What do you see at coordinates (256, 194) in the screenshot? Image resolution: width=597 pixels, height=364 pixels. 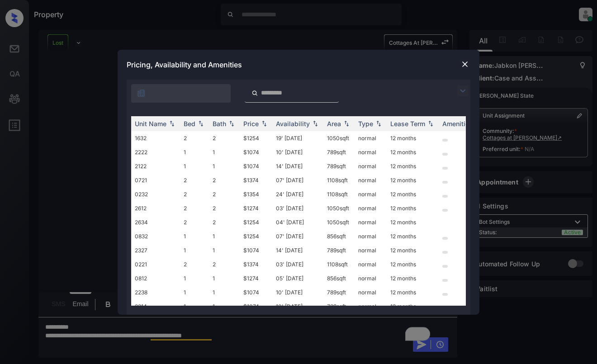 I see `td: $1354` at bounding box center [256, 194].